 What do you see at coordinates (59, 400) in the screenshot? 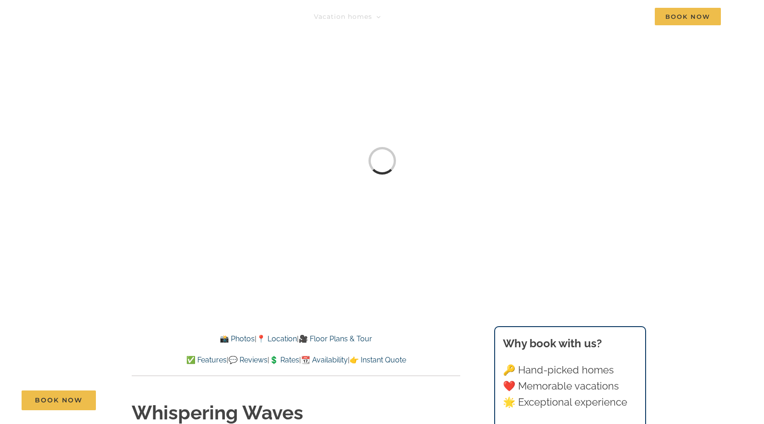
I see `a: Book Now` at bounding box center [59, 400].